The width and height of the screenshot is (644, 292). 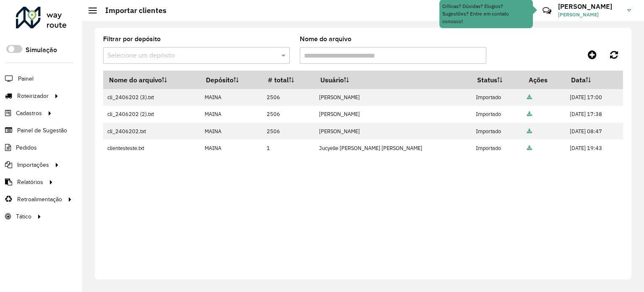 I want to click on h2: Importar clientes, so click(x=132, y=10).